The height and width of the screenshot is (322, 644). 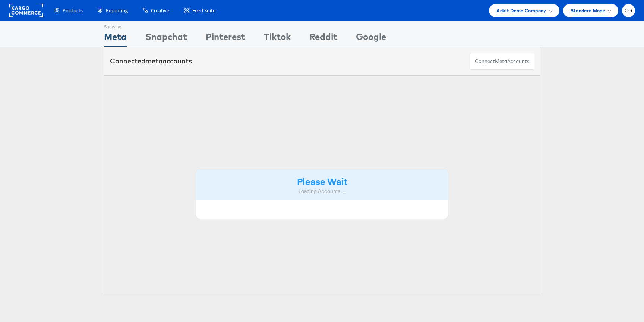 What do you see at coordinates (322, 181) in the screenshot?
I see `strong: Please Wait` at bounding box center [322, 181].